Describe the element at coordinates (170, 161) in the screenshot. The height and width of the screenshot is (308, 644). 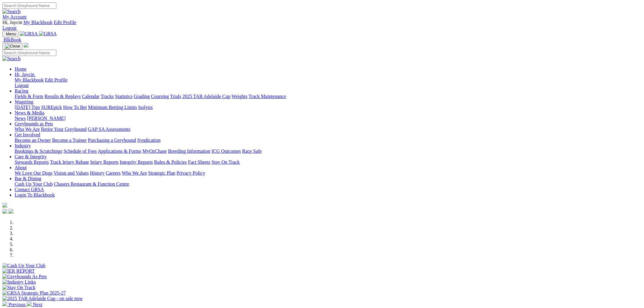
I see `a: Rules & Policies` at that location.